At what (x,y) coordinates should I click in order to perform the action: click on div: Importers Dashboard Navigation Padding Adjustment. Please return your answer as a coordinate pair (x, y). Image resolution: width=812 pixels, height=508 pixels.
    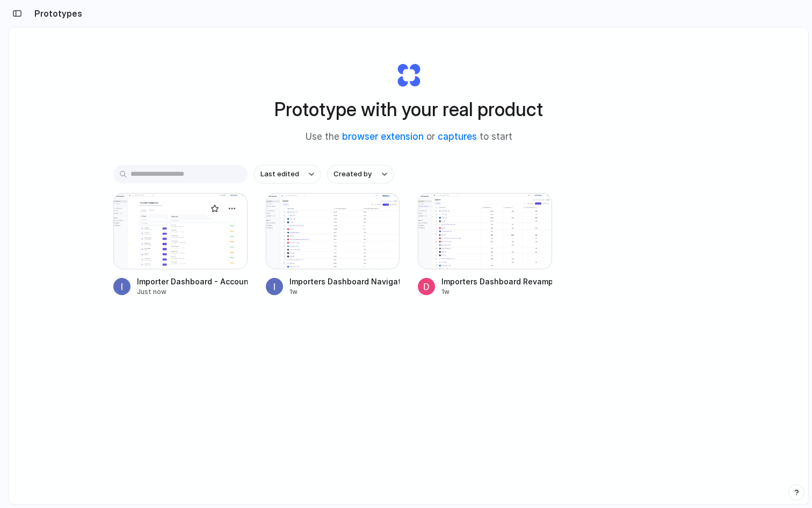
    Looking at the image, I should click on (345, 281).